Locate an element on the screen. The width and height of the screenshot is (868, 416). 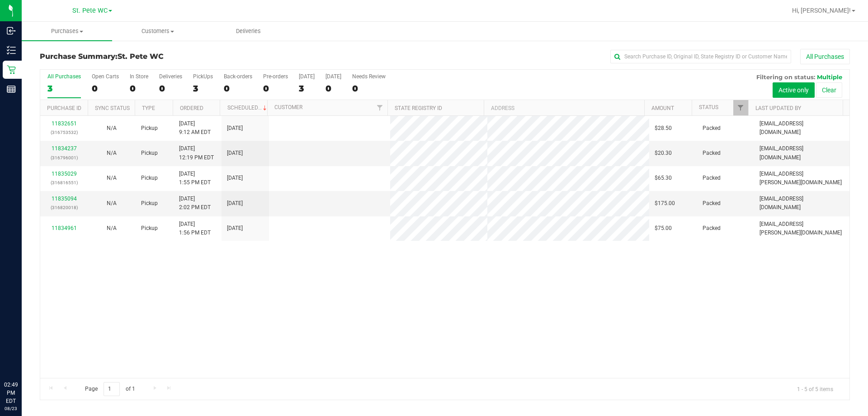
a: Purchases is located at coordinates (67, 31).